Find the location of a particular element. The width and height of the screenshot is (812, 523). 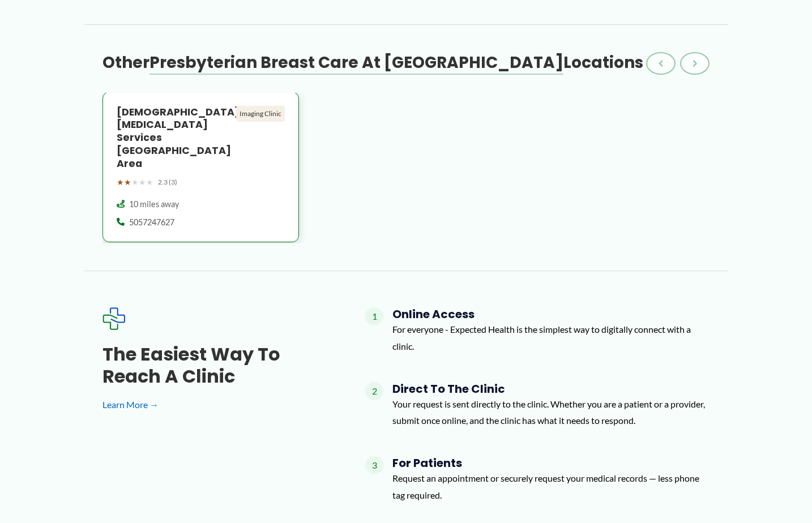

span: 10 miles away is located at coordinates (154, 204).